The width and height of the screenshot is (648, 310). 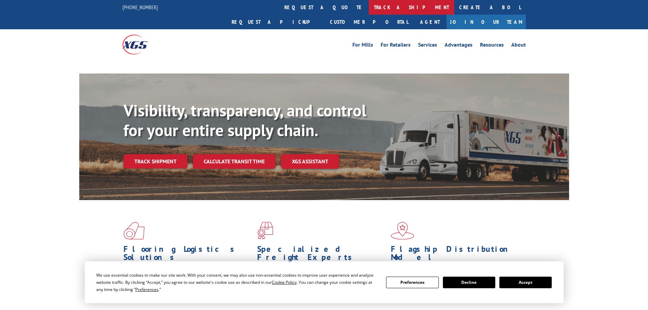 What do you see at coordinates (234, 161) in the screenshot?
I see `a: Calculate transit time` at bounding box center [234, 161].